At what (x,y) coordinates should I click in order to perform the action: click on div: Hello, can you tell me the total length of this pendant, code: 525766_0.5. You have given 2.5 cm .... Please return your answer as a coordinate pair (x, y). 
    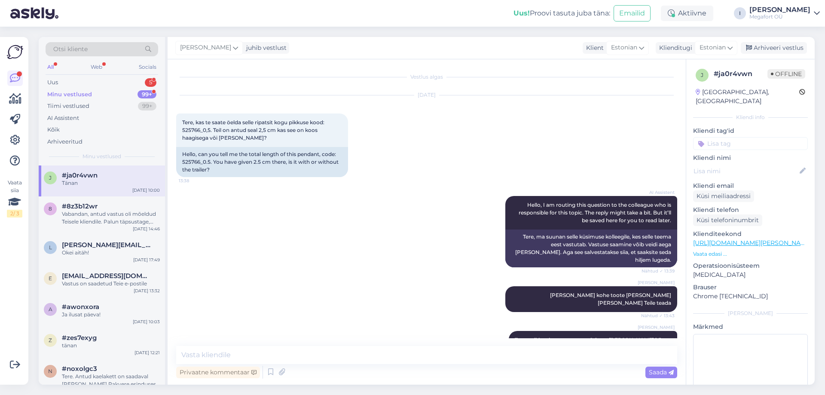
    Looking at the image, I should click on (262, 162).